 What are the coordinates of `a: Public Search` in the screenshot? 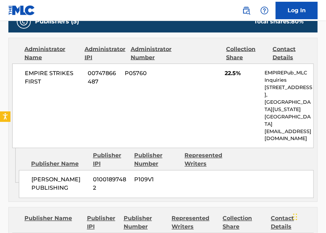 It's located at (247, 10).